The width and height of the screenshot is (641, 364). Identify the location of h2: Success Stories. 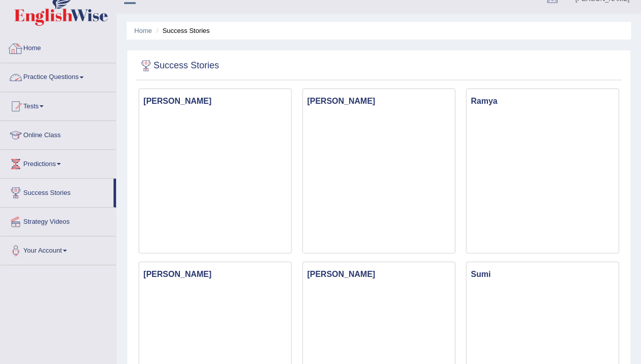
(178, 66).